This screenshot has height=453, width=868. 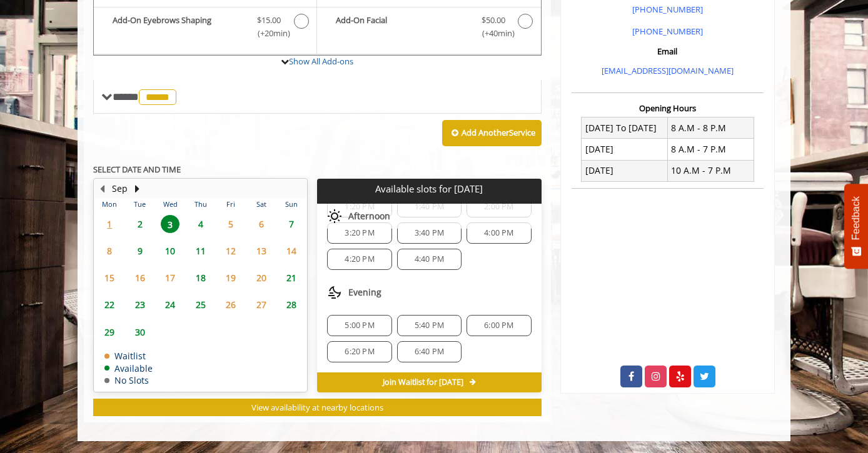 I want to click on span: (+40min ), so click(x=493, y=33).